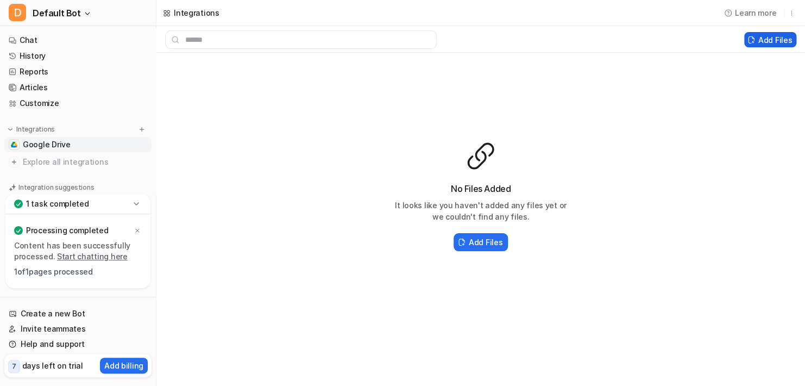  Describe the element at coordinates (751, 12) in the screenshot. I see `button: Learn more` at that location.